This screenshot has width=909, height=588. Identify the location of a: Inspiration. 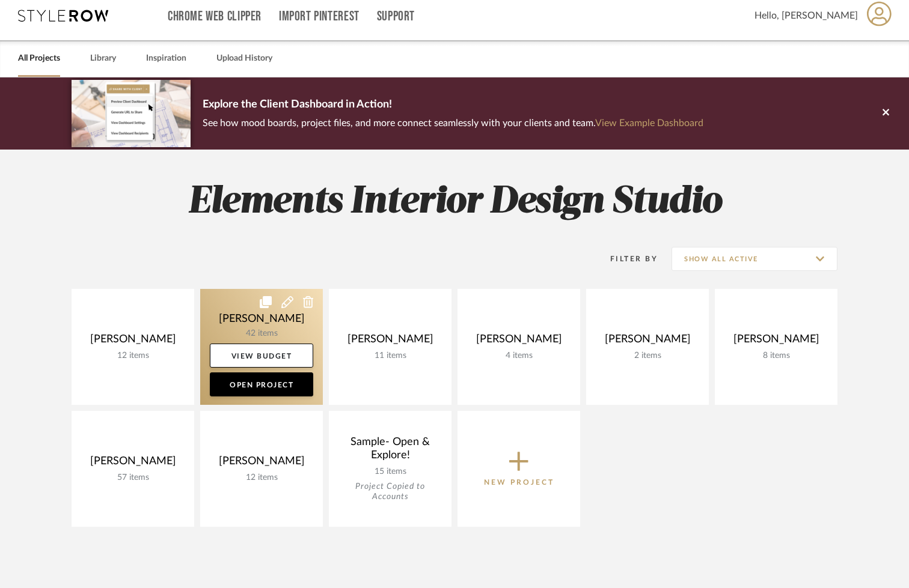
(166, 58).